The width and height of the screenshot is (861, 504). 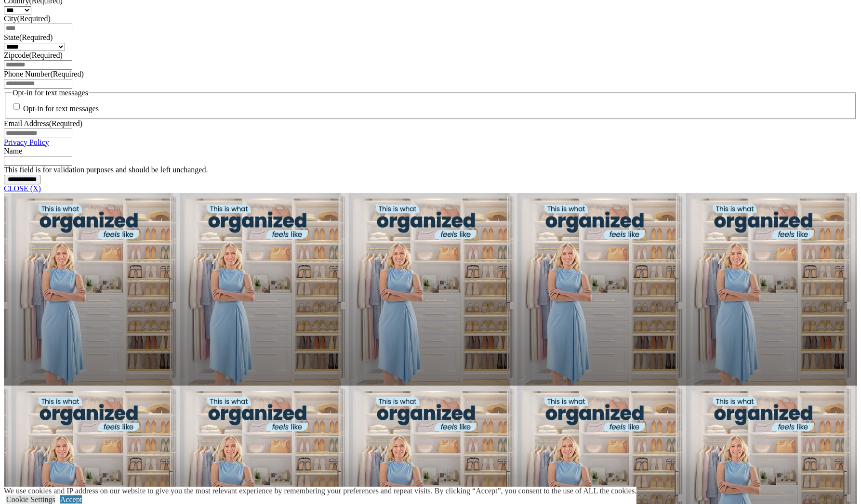 What do you see at coordinates (50, 93) in the screenshot?
I see `legend: Opt-in for text messages` at bounding box center [50, 93].